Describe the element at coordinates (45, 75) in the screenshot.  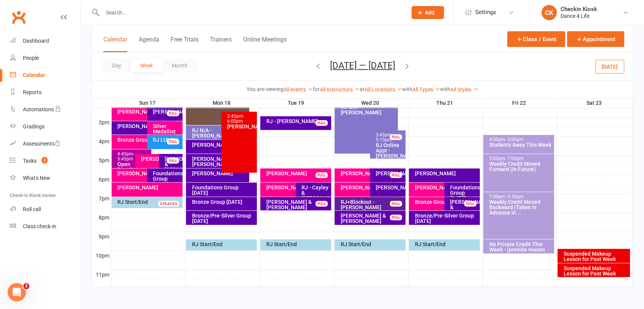
I see `a: Calendar` at that location.